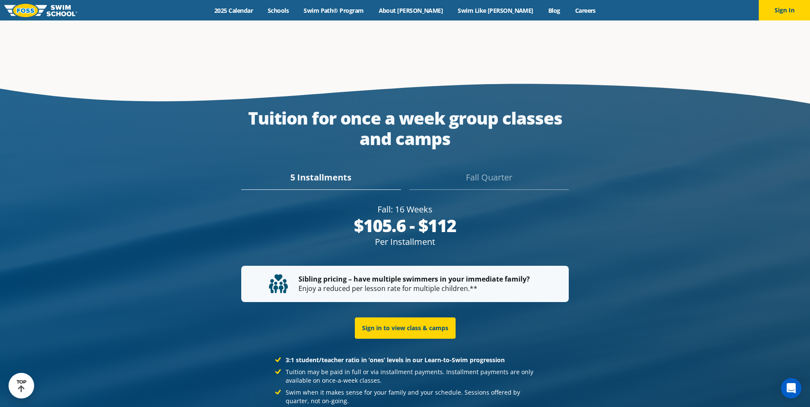 This screenshot has width=810, height=407. I want to click on a: Sign in to view class & camps, so click(405, 328).